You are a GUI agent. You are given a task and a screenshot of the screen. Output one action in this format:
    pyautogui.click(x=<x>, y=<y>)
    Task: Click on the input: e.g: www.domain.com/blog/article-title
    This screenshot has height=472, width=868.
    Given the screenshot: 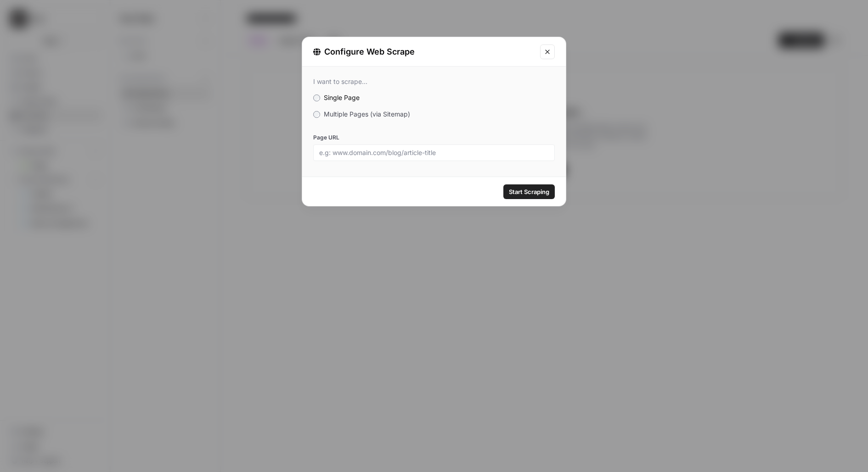 What is the action you would take?
    pyautogui.click(x=434, y=153)
    